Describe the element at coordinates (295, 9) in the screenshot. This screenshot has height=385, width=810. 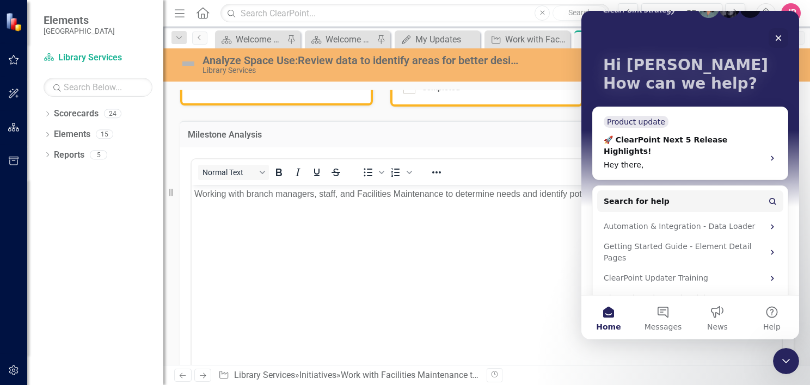
I see `p: Working with branch managers, staff, and Facilities Maintenance to determine needs and identify p...` at that location.